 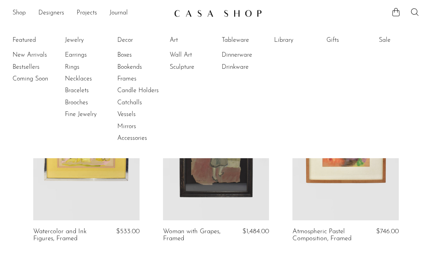 I want to click on ul: Art, so click(x=199, y=54).